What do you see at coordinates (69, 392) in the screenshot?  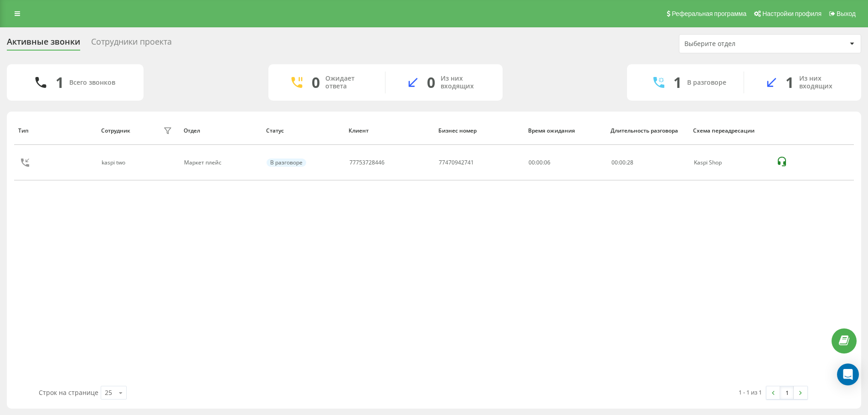 I see `span: Строк на странице` at bounding box center [69, 392].